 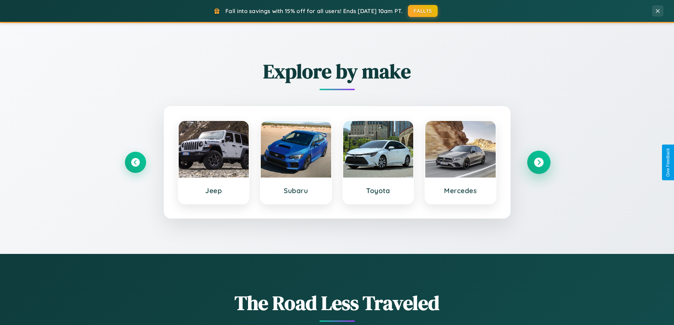 What do you see at coordinates (423, 11) in the screenshot?
I see `button: FALL15` at bounding box center [423, 11].